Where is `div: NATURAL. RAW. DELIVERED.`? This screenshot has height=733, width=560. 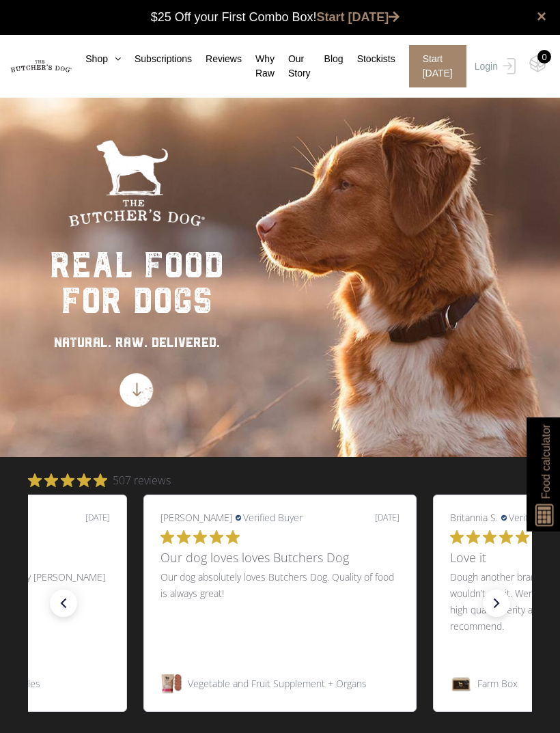
div: NATURAL. RAW. DELIVERED. is located at coordinates (136, 342).